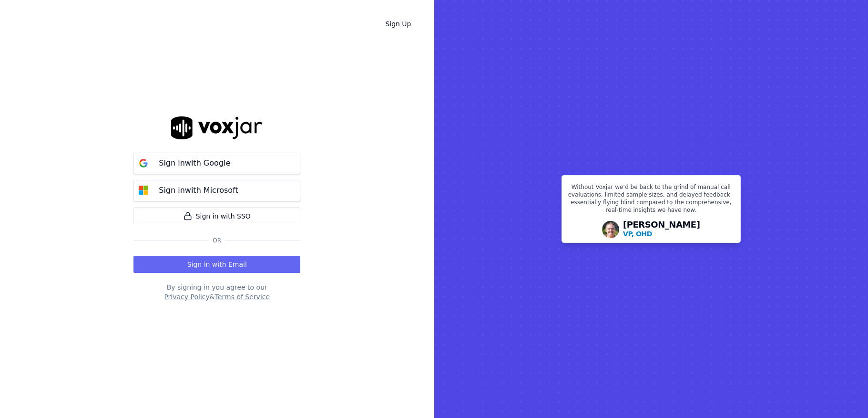 The height and width of the screenshot is (418, 868). I want to click on img: Avatar, so click(611, 229).